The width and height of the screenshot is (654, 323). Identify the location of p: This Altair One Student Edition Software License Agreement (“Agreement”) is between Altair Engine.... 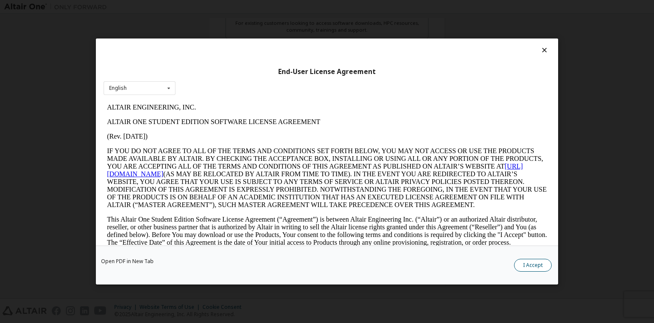
(223, 131).